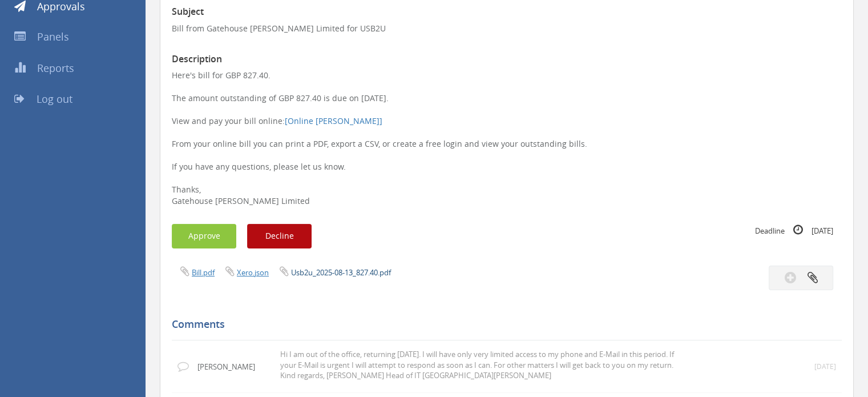 This screenshot has width=868, height=397. What do you see at coordinates (204, 235) in the screenshot?
I see `button: Approve` at bounding box center [204, 235].